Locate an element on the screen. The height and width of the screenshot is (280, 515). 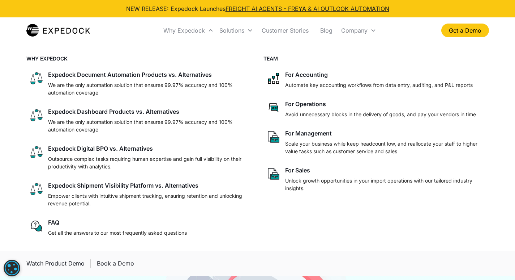
div: Expedock Digital BPO vs. Alternatives is located at coordinates (101, 148).